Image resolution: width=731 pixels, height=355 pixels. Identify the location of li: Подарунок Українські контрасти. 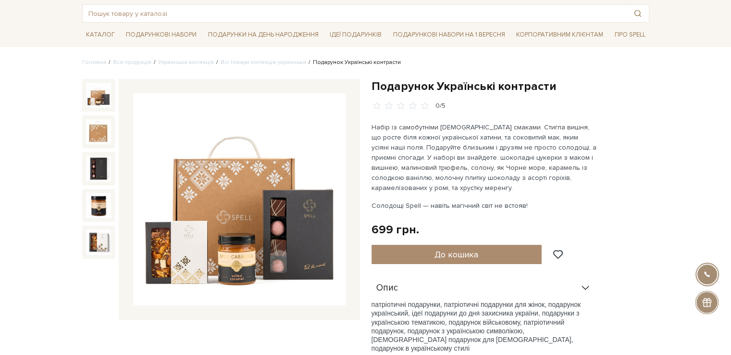
(353, 62).